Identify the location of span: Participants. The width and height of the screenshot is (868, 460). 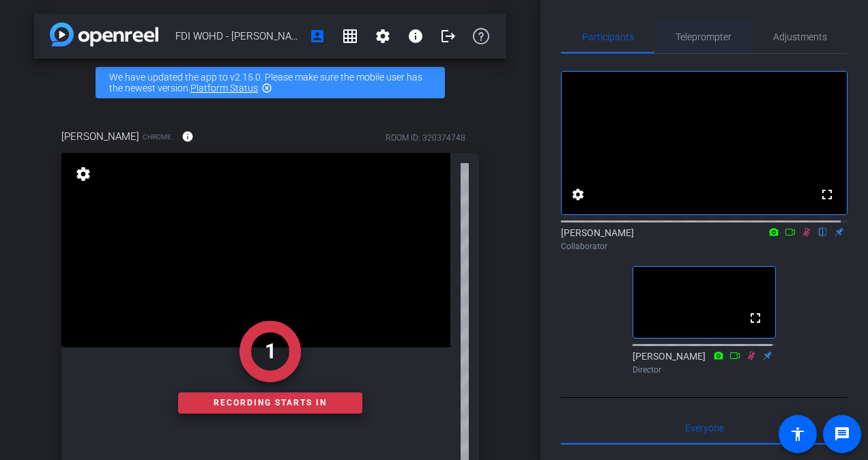
(608, 37).